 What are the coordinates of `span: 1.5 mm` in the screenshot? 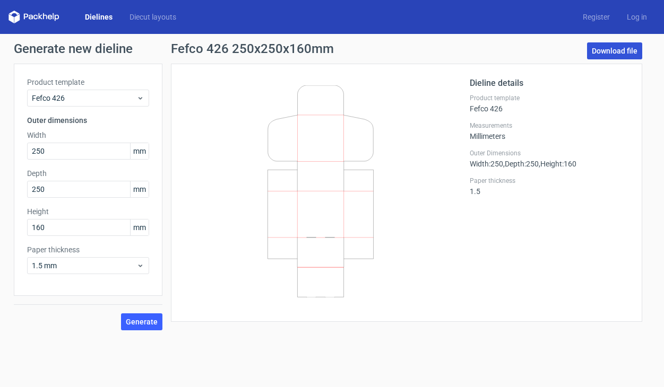 It's located at (84, 266).